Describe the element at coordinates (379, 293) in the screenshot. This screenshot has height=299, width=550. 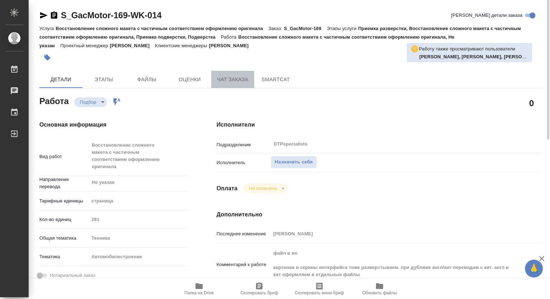
I see `span: Обновить файлы` at that location.